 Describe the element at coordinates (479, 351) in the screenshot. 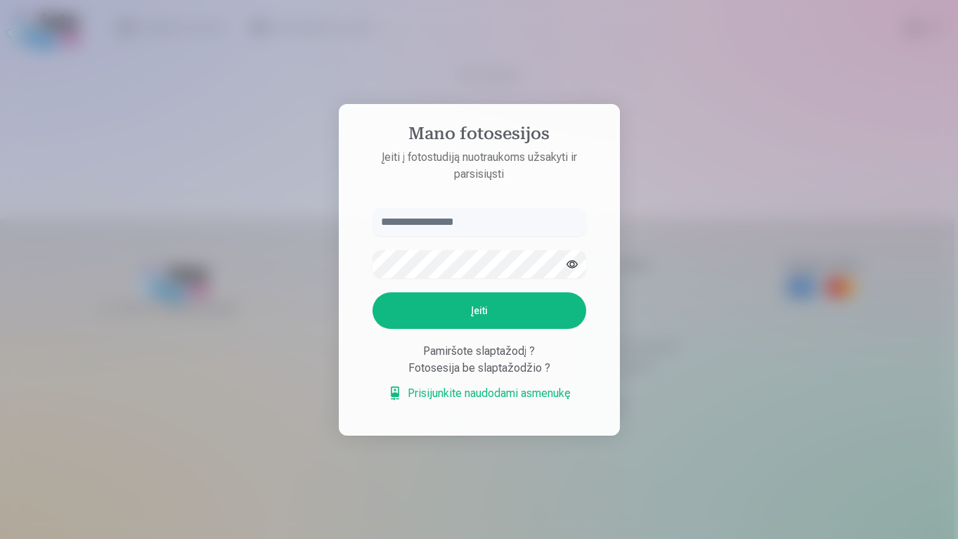

I see `div: Pamiršote slaptažodį ?` at that location.